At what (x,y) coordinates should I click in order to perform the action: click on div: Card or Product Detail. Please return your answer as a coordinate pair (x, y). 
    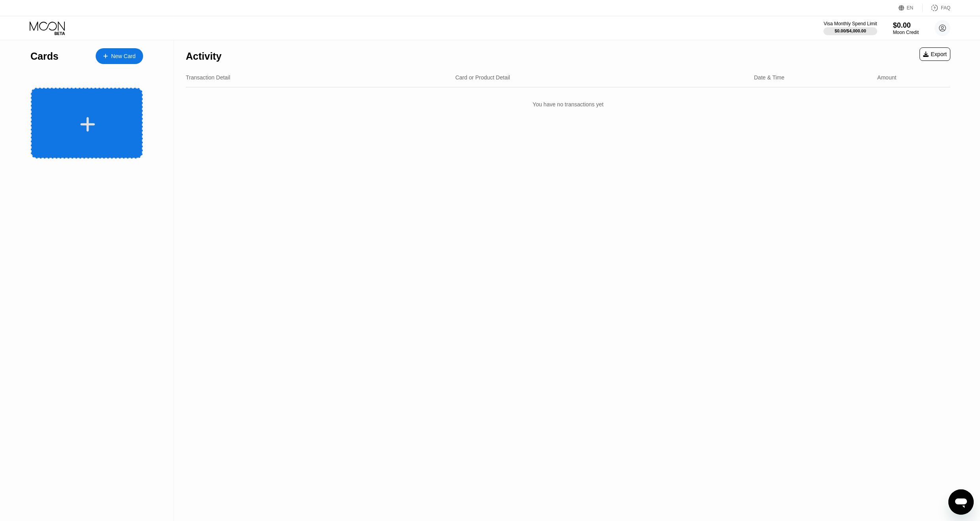
    Looking at the image, I should click on (483, 78).